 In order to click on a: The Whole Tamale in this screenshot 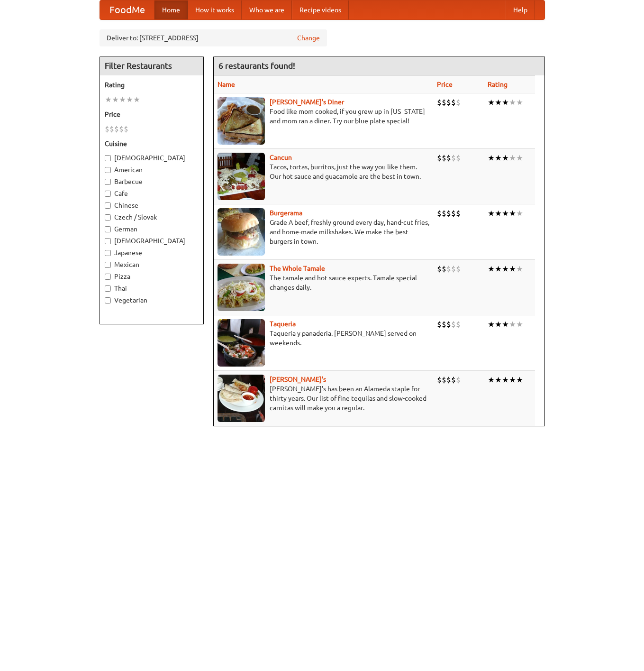, I will do `click(297, 268)`.